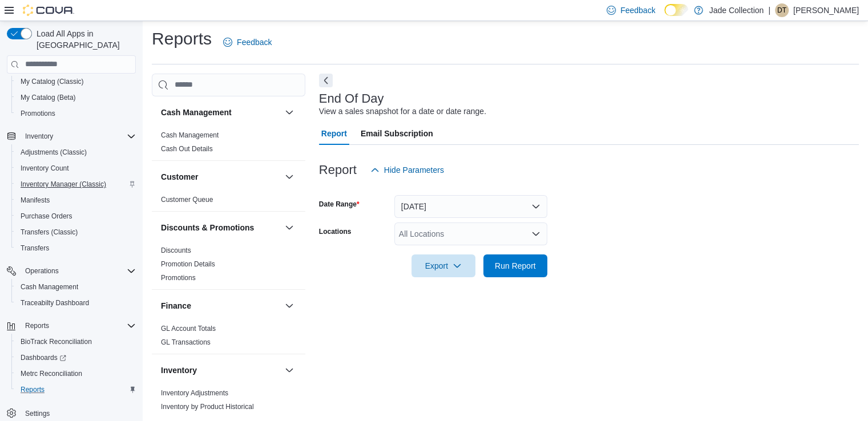  I want to click on span: Inventory Manager (Classic), so click(76, 184).